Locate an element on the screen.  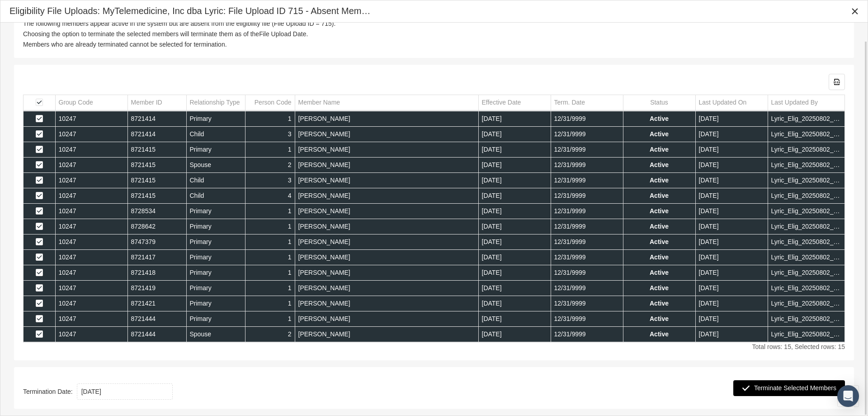
td: Column Last Updated On is located at coordinates (731, 103).